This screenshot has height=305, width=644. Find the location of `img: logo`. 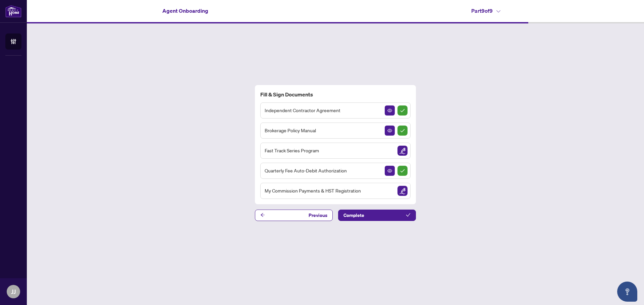

img: logo is located at coordinates (14, 11).